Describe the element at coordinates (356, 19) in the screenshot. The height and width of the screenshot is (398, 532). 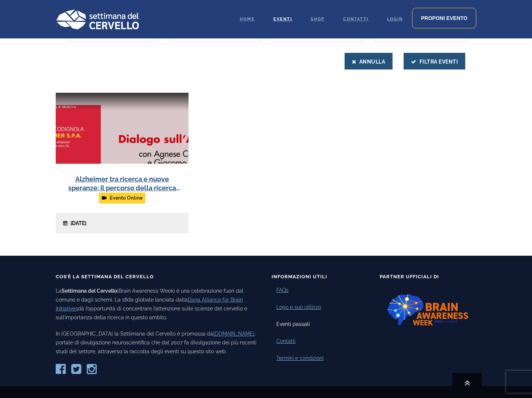
I see `span: Contatti` at that location.